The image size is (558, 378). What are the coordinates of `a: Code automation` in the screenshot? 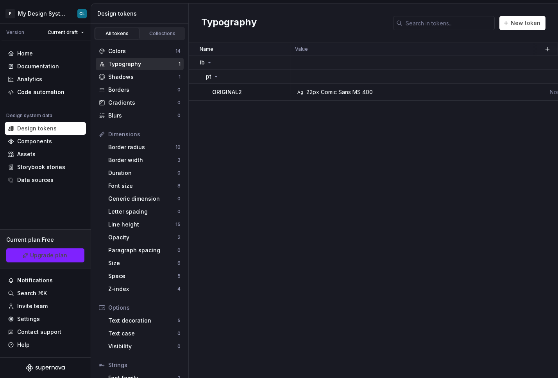 It's located at (45, 92).